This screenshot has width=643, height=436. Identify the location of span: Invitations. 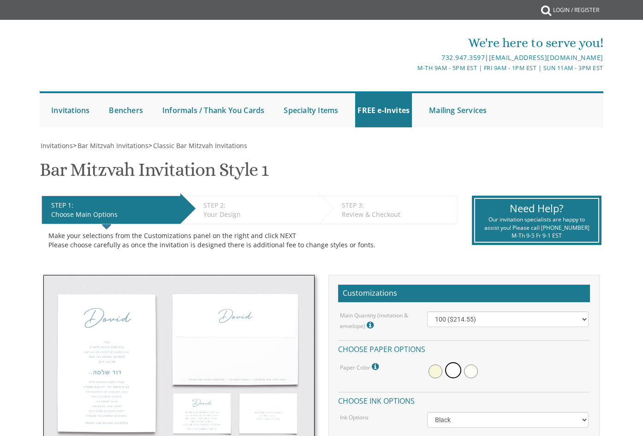
(57, 145).